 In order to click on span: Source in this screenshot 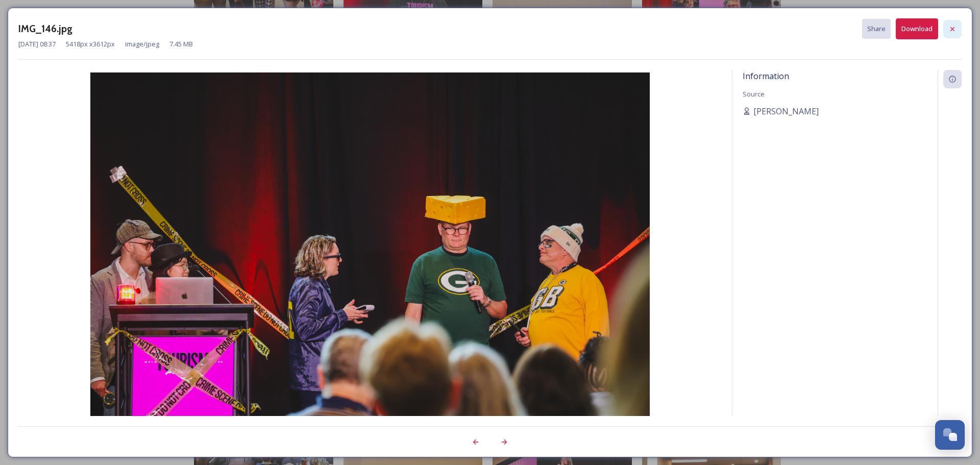, I will do `click(753, 94)`.